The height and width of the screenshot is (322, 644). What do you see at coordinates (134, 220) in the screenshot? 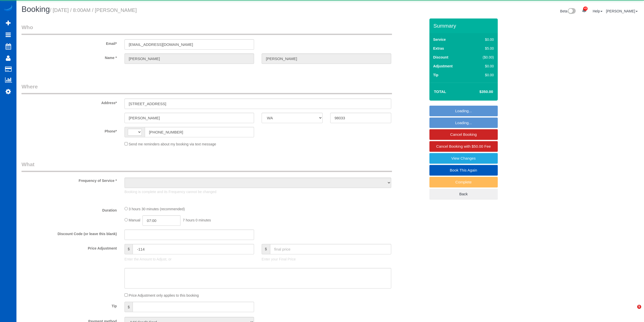
I see `span: Manual` at bounding box center [134, 220].